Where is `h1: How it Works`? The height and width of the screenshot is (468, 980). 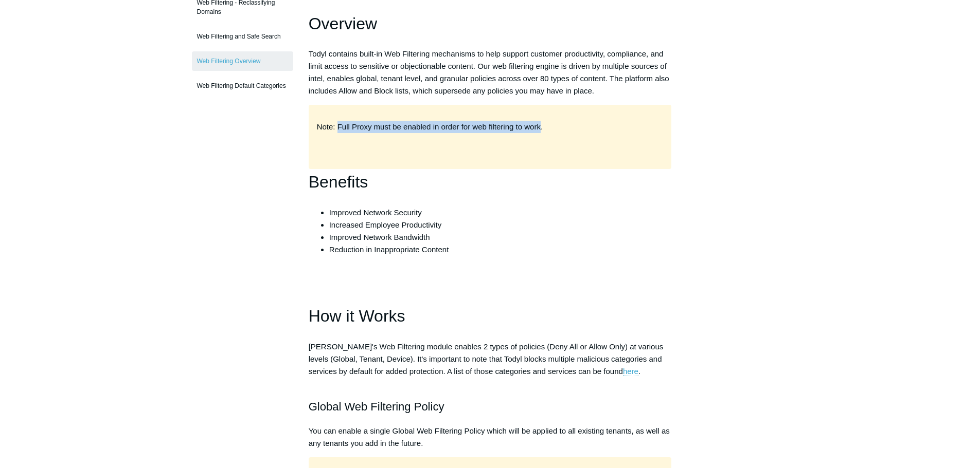
h1: How it Works is located at coordinates (490, 316).